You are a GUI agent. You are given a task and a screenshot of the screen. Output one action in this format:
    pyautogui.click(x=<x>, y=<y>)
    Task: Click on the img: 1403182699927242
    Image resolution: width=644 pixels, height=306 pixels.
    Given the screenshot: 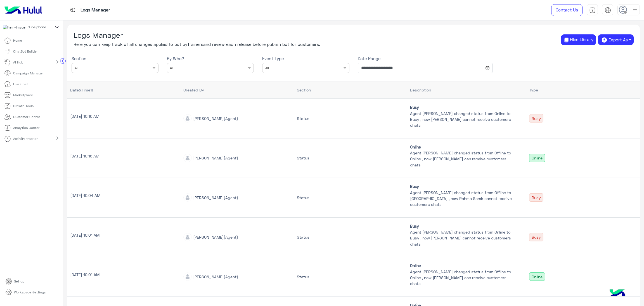 What is the action you would take?
    pyautogui.click(x=14, y=28)
    